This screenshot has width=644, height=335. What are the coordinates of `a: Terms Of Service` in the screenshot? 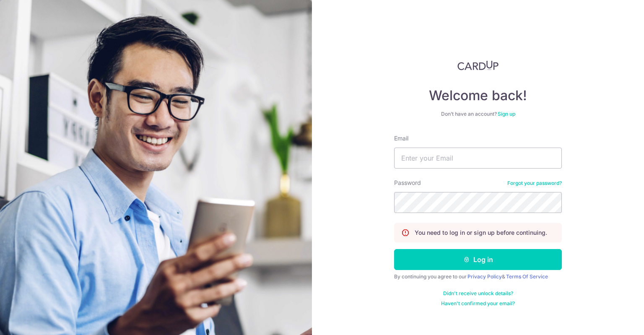 It's located at (527, 276).